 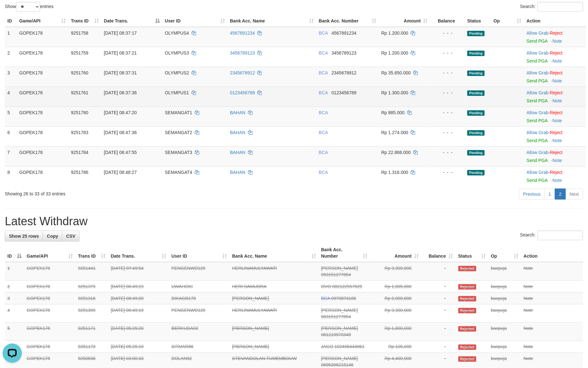 What do you see at coordinates (199, 287) in the screenshot?
I see `td: UWAHOKI` at bounding box center [199, 287].